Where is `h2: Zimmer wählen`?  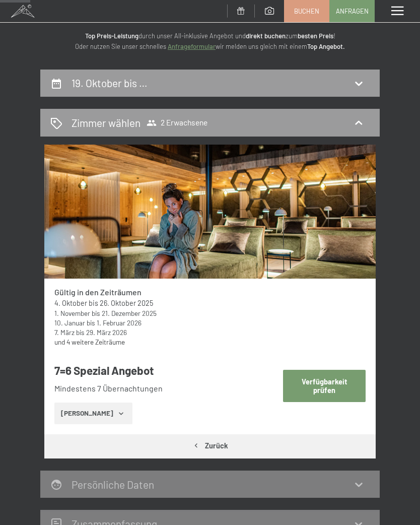
h2: Zimmer wählen is located at coordinates (106, 122).